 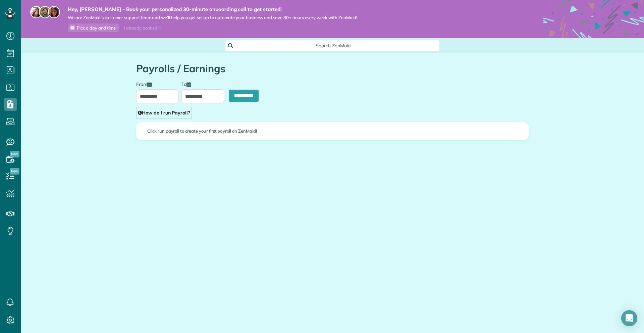 What do you see at coordinates (212, 17) in the screenshot?
I see `span: We are ZenMaid’s customer support team and we’ll help you get set up to automate your business an...` at bounding box center [212, 17].